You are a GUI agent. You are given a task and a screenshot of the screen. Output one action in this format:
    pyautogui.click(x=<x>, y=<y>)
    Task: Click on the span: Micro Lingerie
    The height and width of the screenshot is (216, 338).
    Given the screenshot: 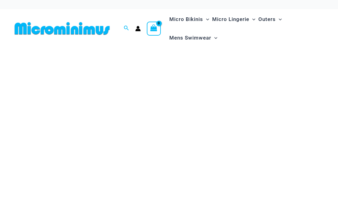 What is the action you would take?
    pyautogui.click(x=231, y=19)
    